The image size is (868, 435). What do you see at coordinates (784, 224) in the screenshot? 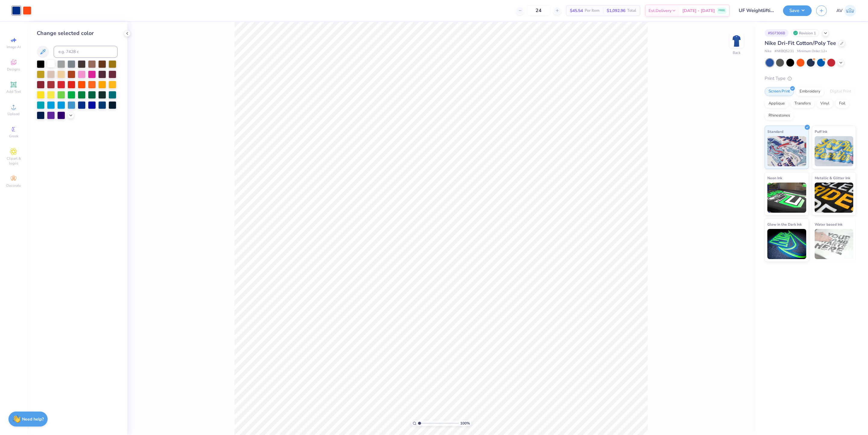
I see `span: Glow in the Dark Ink` at bounding box center [784, 224].